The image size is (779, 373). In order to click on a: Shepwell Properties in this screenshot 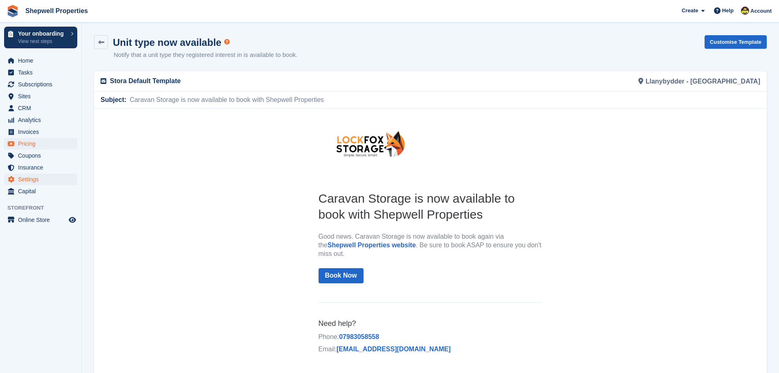, I will do `click(56, 11)`.